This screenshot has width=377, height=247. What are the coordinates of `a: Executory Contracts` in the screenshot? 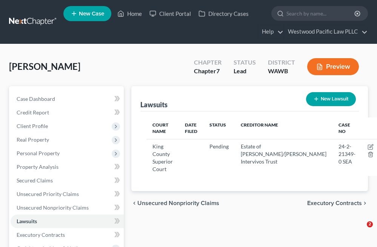 It's located at (67, 235).